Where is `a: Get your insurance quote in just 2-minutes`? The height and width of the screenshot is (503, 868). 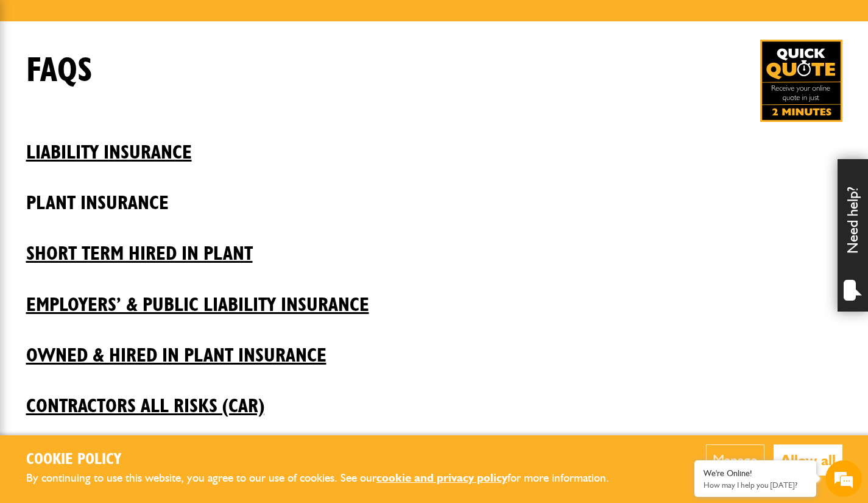 a: Get your insurance quote in just 2-minutes is located at coordinates (801, 81).